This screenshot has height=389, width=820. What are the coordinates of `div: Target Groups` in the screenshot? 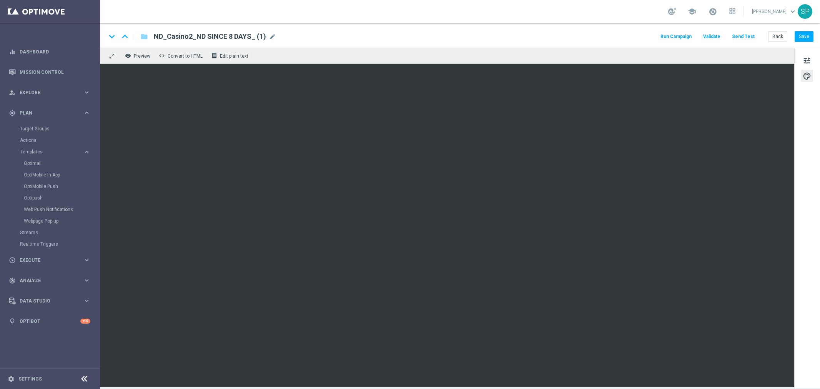 It's located at (60, 129).